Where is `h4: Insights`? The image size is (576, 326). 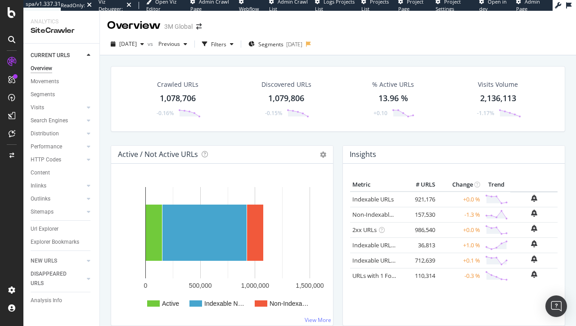
h4: Insights is located at coordinates (363, 154).